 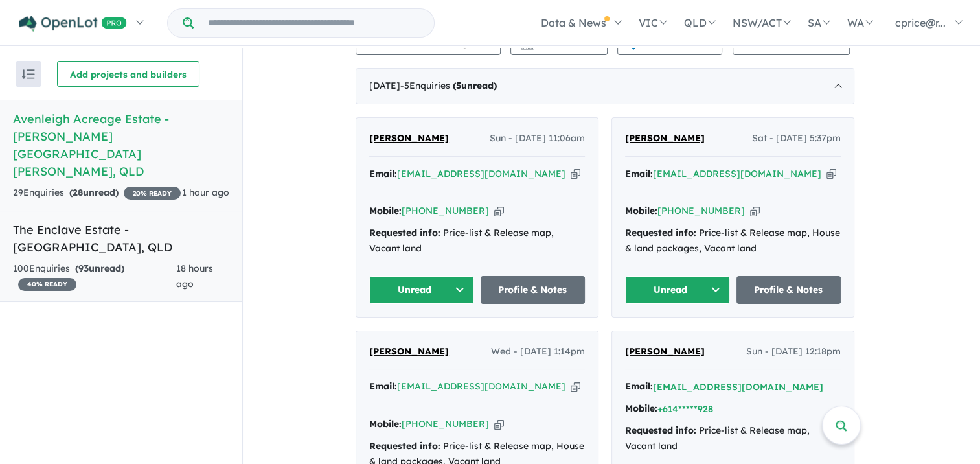 What do you see at coordinates (28, 74) in the screenshot?
I see `img: sort.svg` at bounding box center [28, 74].